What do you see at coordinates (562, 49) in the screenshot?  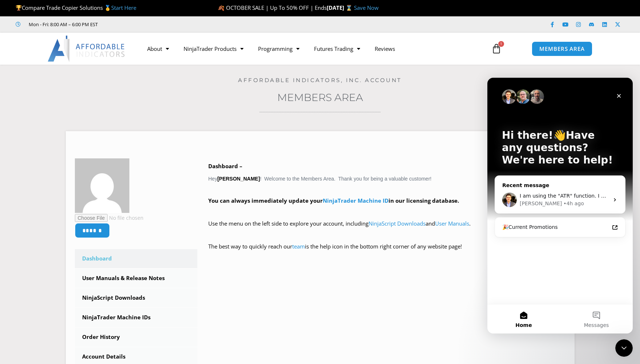 I see `a: MEMBERS AREA` at bounding box center [562, 49].